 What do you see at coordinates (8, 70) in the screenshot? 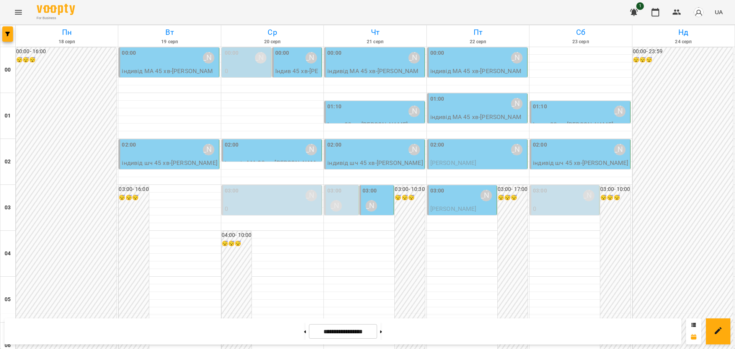
I see `h6: 00` at bounding box center [8, 70].